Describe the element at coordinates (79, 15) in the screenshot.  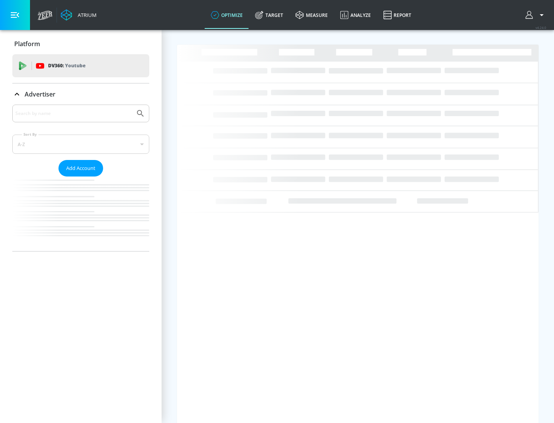
I see `a: Atrium` at that location.